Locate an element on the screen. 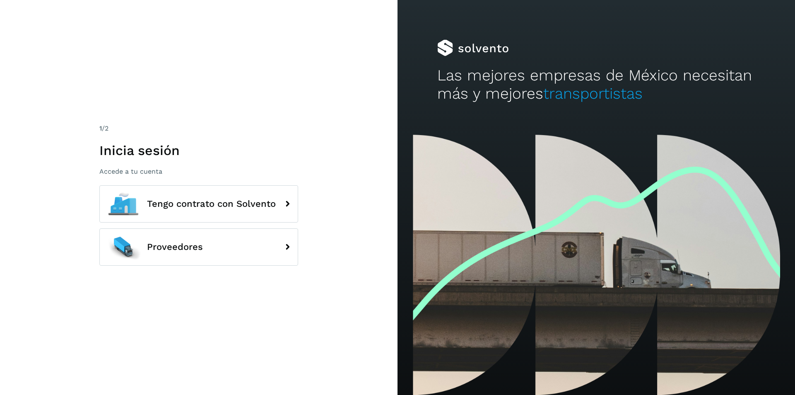  span: Tengo contrato con Solvento is located at coordinates (211, 204).